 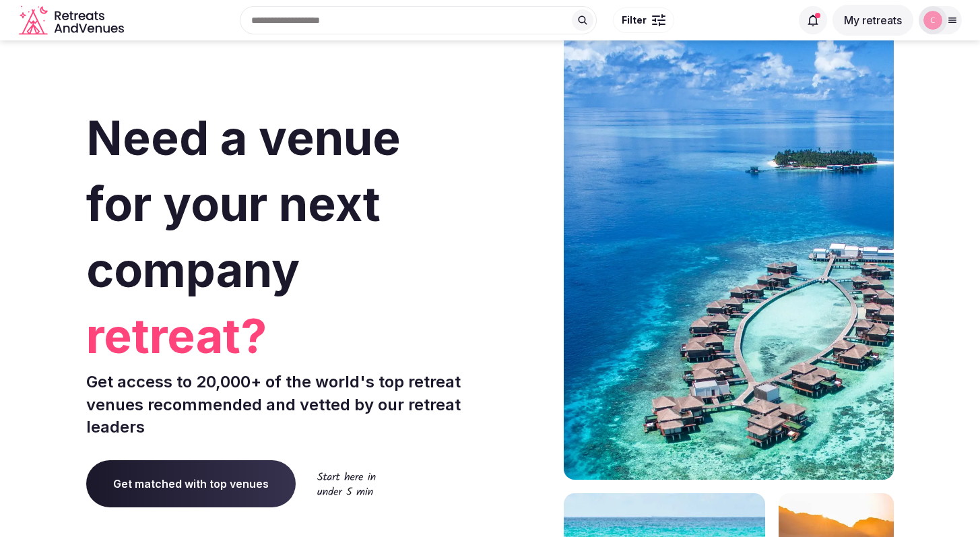 I want to click on img: chloe-6695, so click(x=933, y=20).